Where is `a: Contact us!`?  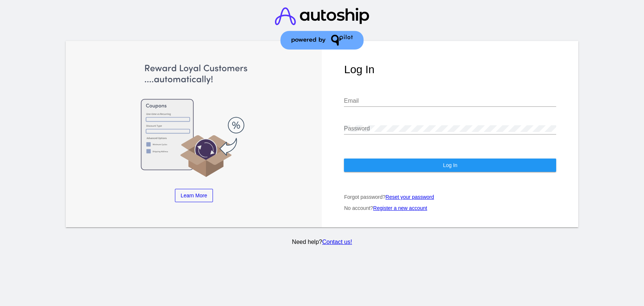
a: Contact us! is located at coordinates (337, 242).